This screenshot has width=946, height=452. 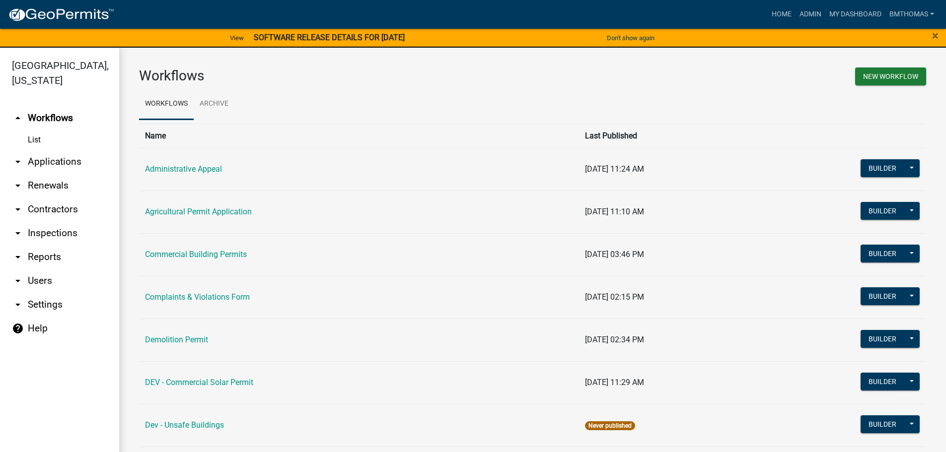 I want to click on span: Never published, so click(x=610, y=426).